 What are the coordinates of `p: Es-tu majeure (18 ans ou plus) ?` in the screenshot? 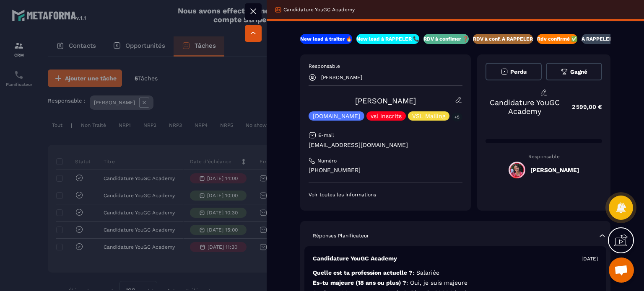 It's located at (455, 283).